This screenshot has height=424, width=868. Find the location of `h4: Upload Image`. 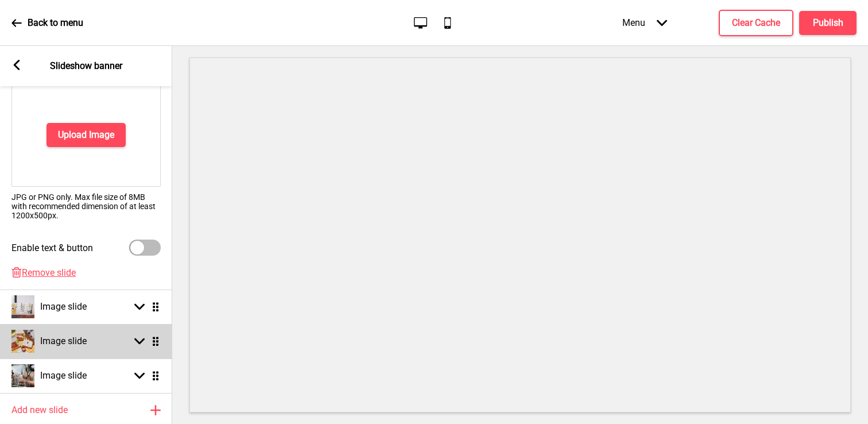

h4: Upload Image is located at coordinates (86, 135).